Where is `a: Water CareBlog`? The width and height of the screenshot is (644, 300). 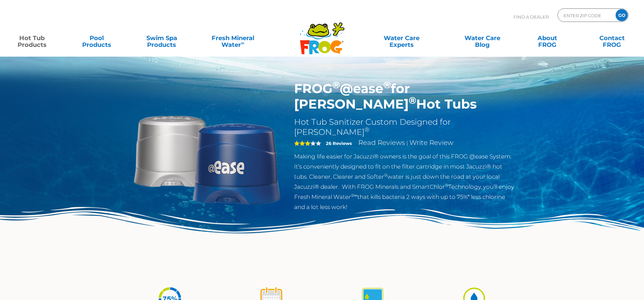
a: Water CareBlog is located at coordinates (482, 38).